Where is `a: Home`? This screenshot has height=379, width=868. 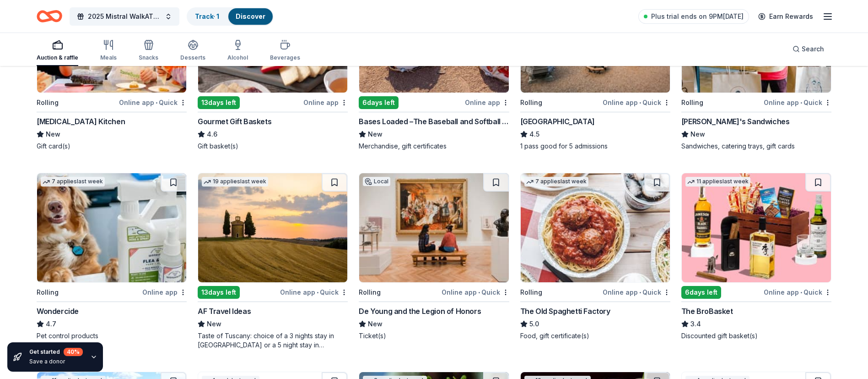 a: Home is located at coordinates (49, 16).